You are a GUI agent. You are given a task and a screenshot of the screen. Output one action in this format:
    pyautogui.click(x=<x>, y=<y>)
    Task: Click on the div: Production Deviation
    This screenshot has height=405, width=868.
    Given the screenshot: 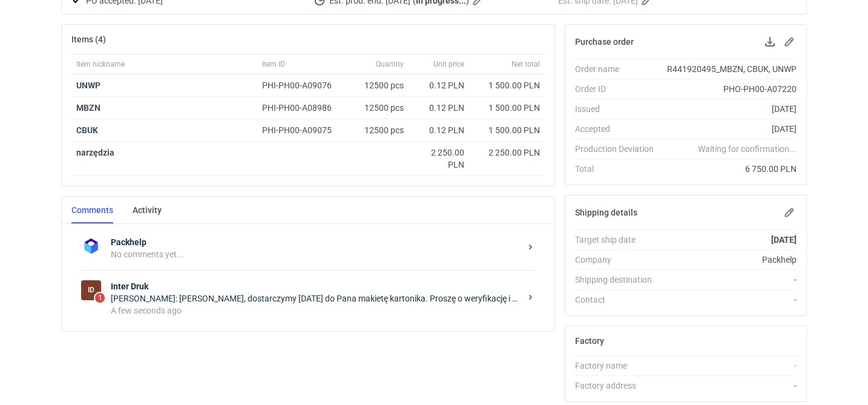 What is the action you would take?
    pyautogui.click(x=619, y=149)
    